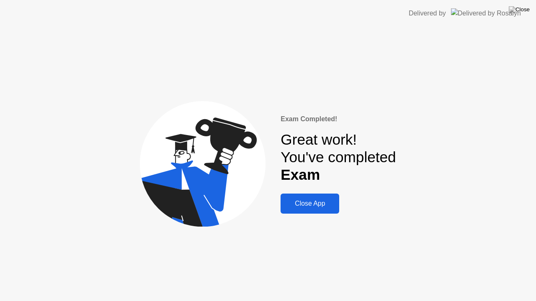 The height and width of the screenshot is (301, 536). Describe the element at coordinates (310, 204) in the screenshot. I see `button: Close App` at that location.